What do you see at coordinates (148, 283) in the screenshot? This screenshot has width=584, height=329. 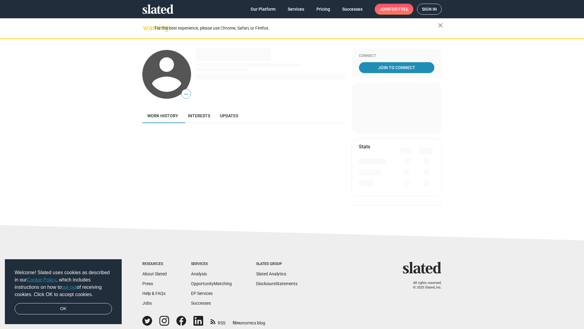 I see `a: Press` at bounding box center [148, 283].